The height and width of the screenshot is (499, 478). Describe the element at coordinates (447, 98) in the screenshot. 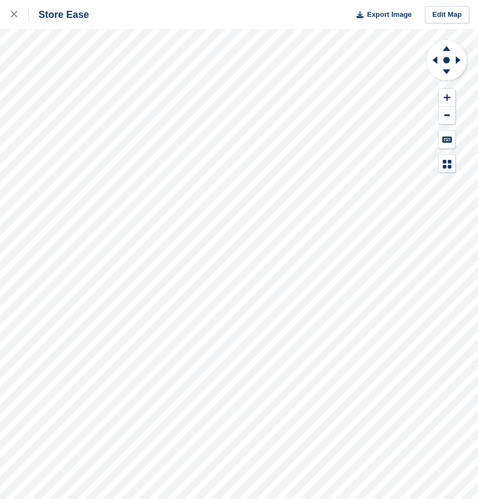

I see `button: Zoom In` at that location.